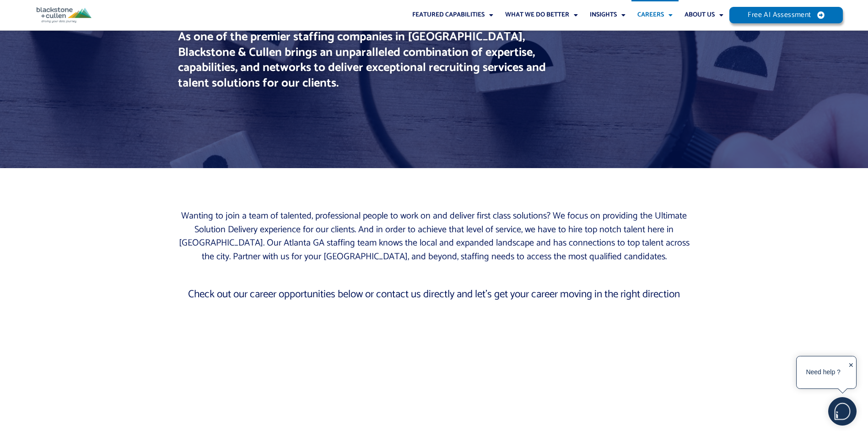 This screenshot has width=868, height=437. I want to click on div: Need help ?, so click(824, 372).